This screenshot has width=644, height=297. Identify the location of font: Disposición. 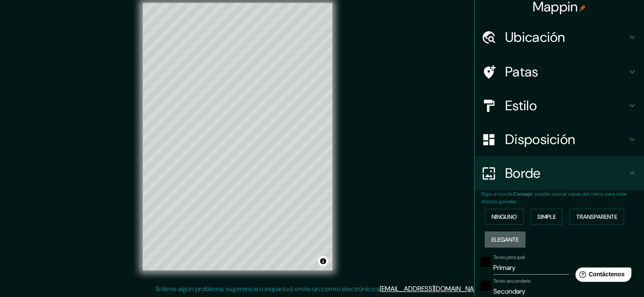
(540, 139).